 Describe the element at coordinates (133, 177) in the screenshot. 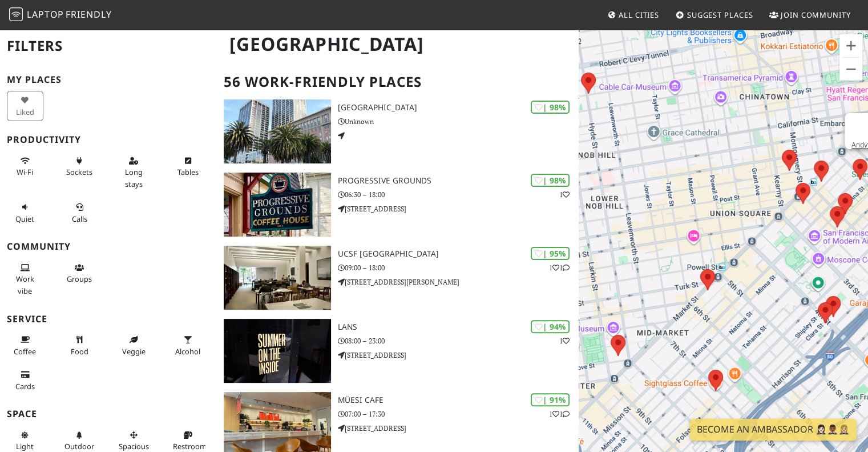

I see `span: Long stays` at that location.